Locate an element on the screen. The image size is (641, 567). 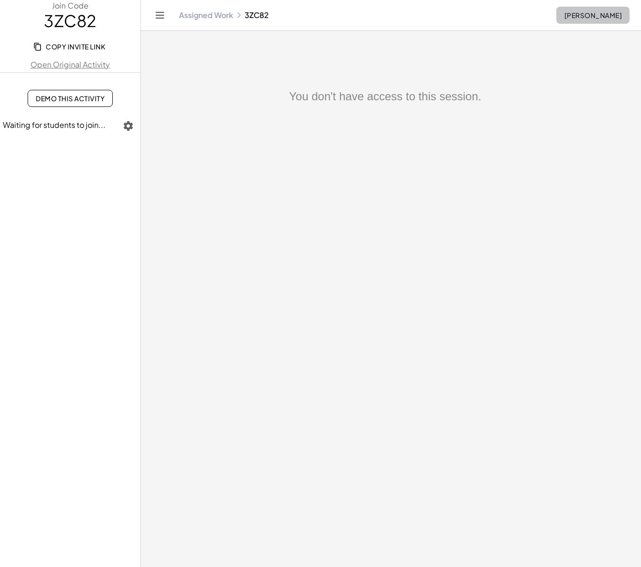
a: Assigned Work is located at coordinates (206, 15).